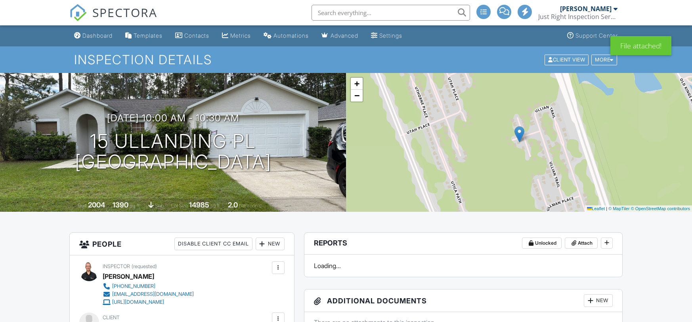 The width and height of the screenshot is (692, 322). Describe the element at coordinates (96, 204) in the screenshot. I see `div: 2004` at that location.